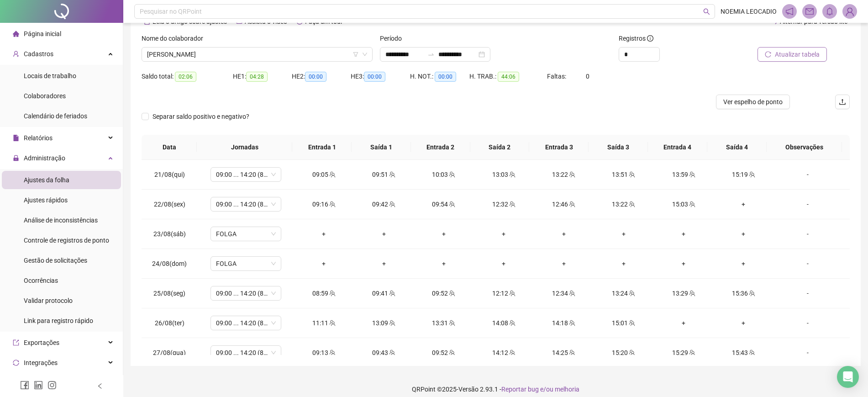 The height and width of the screenshot is (397, 868). I want to click on span: facebook, so click(25, 385).